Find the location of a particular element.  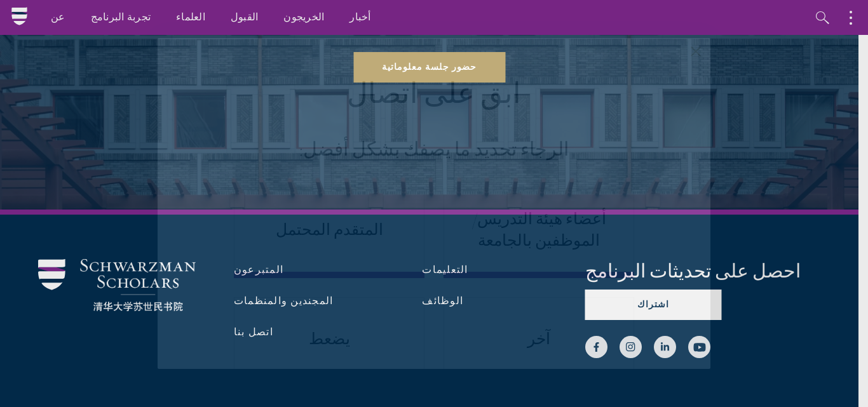

font: يضعط is located at coordinates (329, 339).